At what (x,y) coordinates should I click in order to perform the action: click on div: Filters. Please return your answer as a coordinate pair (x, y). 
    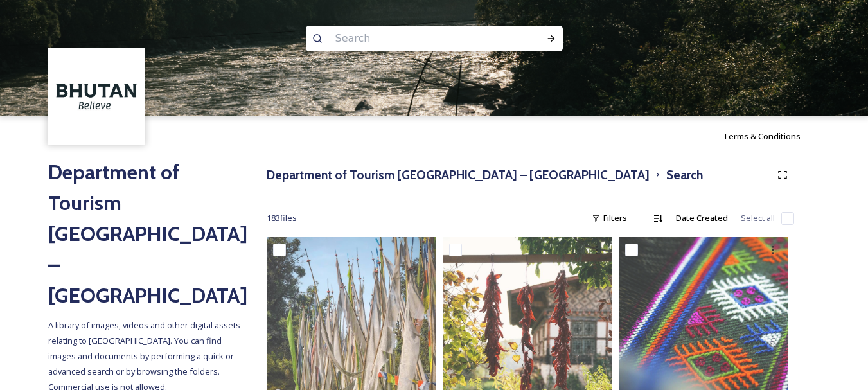
    Looking at the image, I should click on (609, 217).